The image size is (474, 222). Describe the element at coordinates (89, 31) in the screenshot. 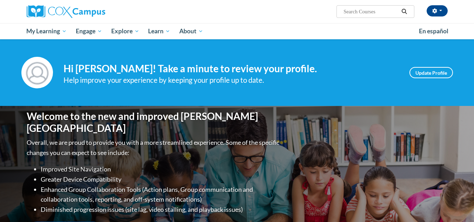

I see `a: Engage` at that location.